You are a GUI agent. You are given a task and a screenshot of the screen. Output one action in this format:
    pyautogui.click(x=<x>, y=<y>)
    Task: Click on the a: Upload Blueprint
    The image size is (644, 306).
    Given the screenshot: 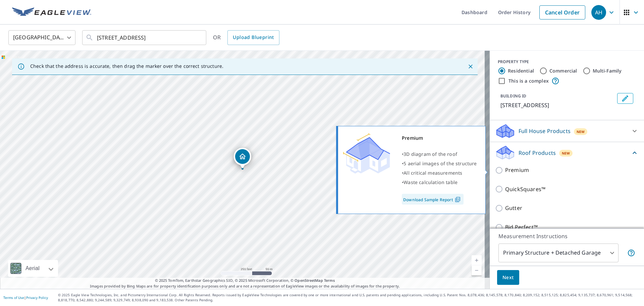 What is the action you would take?
    pyautogui.click(x=253, y=38)
    